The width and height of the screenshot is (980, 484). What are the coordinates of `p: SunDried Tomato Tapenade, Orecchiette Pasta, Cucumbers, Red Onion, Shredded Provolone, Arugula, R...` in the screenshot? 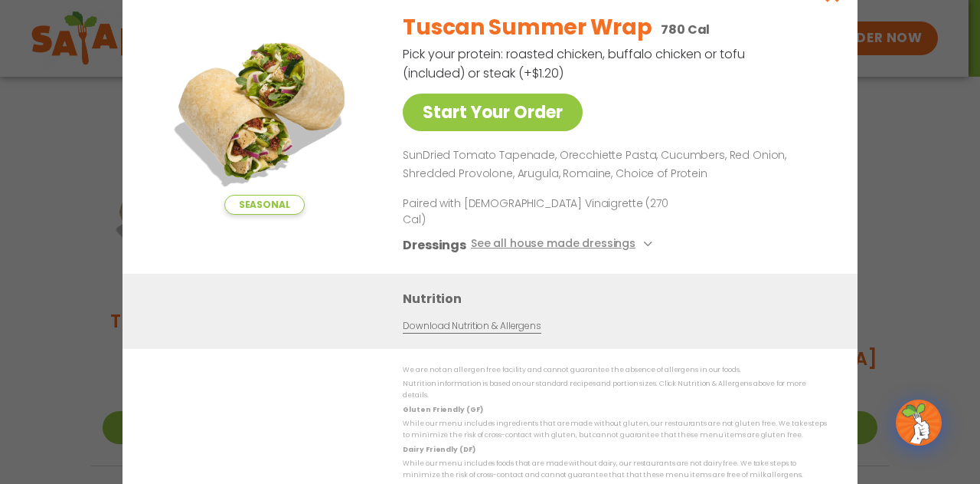 It's located at (612, 165).